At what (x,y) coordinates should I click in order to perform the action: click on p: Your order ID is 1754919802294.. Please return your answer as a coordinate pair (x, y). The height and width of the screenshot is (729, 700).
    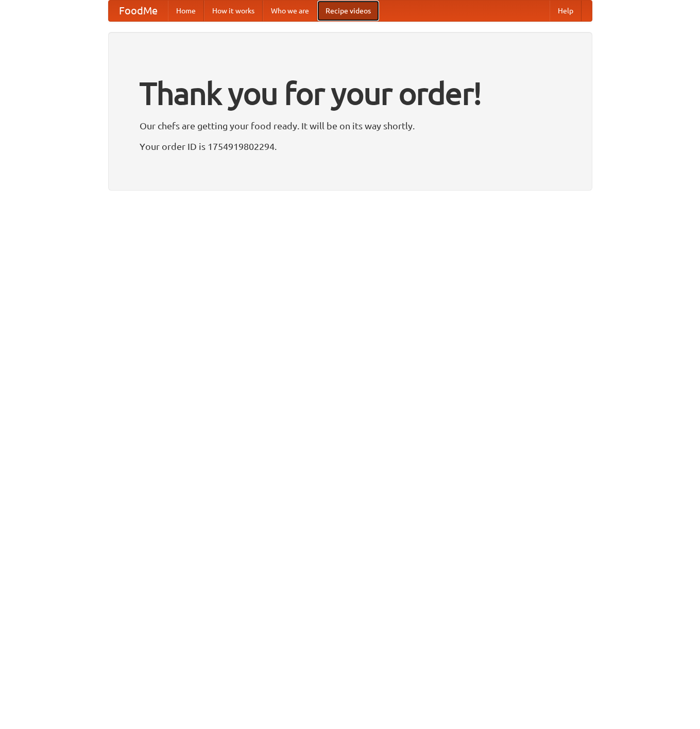
    Looking at the image, I should click on (350, 146).